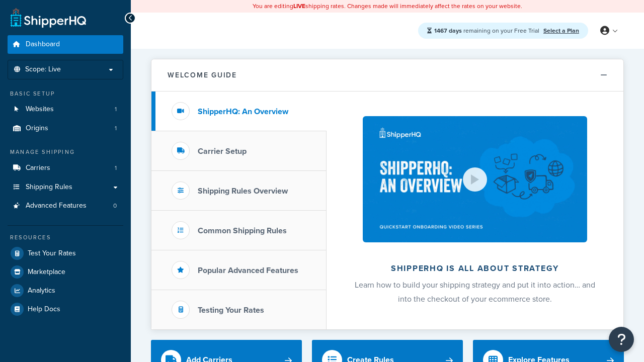 This screenshot has width=644, height=362. Describe the element at coordinates (487, 31) in the screenshot. I see `span: remaining on your Free Trial` at that location.